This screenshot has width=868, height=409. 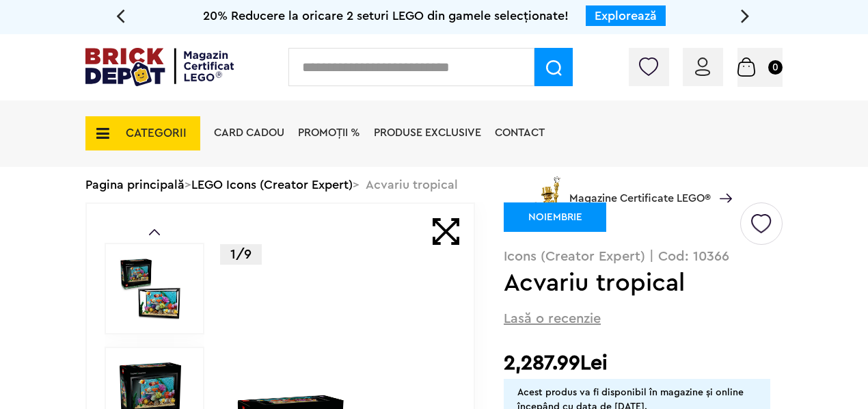 What do you see at coordinates (329, 133) in the screenshot?
I see `a: PROMOȚII %` at bounding box center [329, 133].